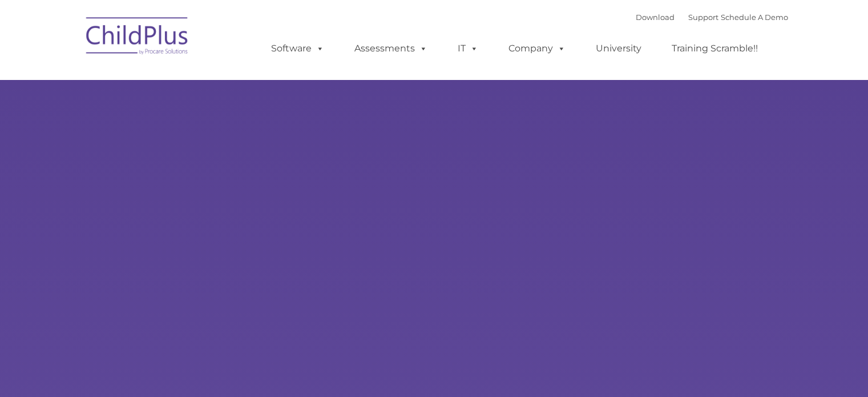 This screenshot has height=397, width=868. I want to click on a: Training Scramble!!, so click(714, 49).